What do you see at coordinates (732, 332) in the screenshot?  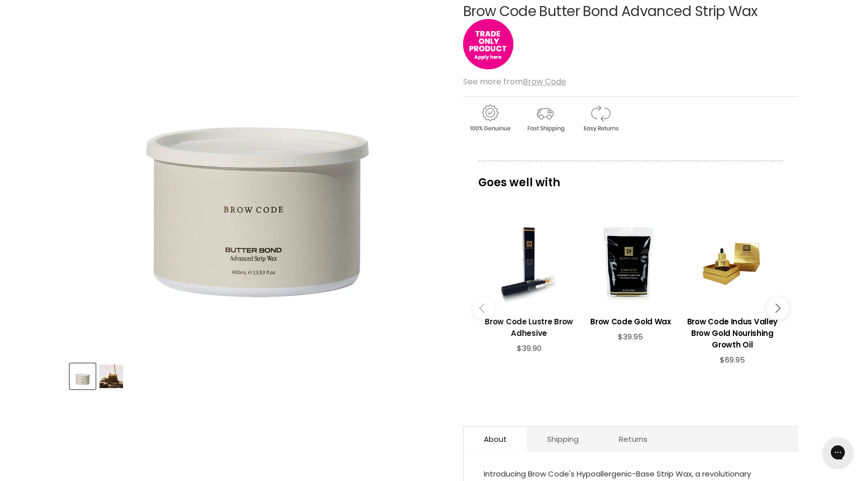 I see `a: View product:Brow Code Indus Valley Brow Gold Nourishing Growth Oil` at bounding box center [732, 332].